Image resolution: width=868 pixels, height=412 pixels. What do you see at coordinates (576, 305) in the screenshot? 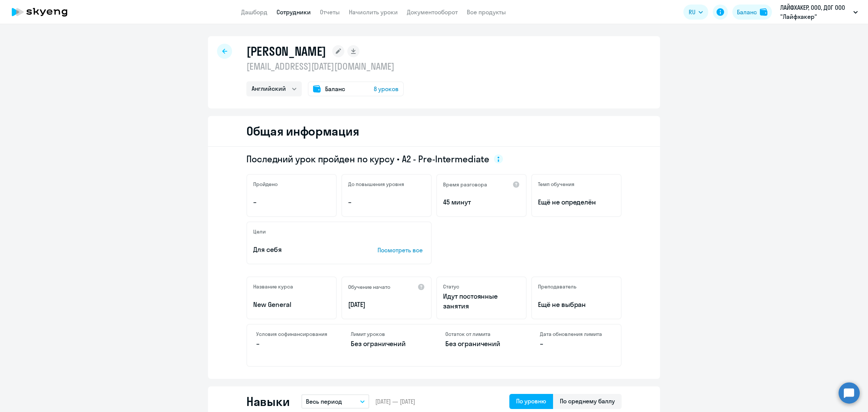
I see `p: Ещё не выбран` at bounding box center [576, 305].